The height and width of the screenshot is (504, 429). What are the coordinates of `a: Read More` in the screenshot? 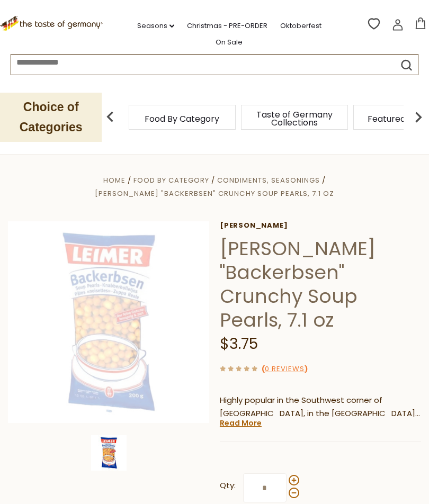 It's located at (241, 423).